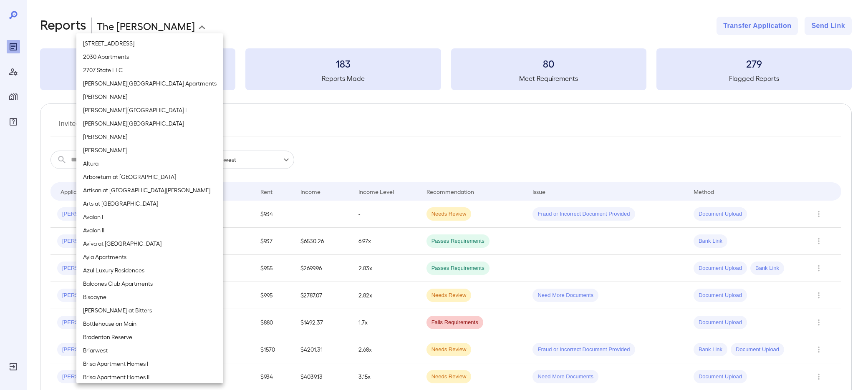 The image size is (868, 390). I want to click on li: Brisa Apartment Homes I, so click(150, 364).